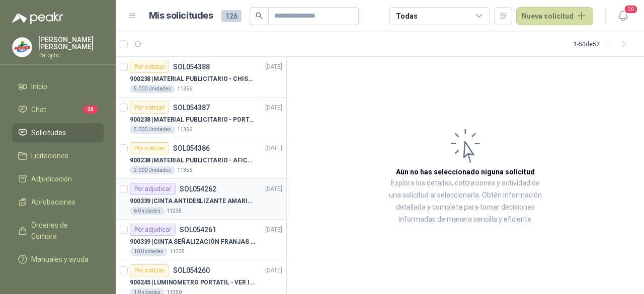 The image size is (644, 294). What do you see at coordinates (192, 120) in the screenshot?
I see `p: 900238 | MATERIAL PUBLICITARIO - PORTAPRECIOS VER ADJUNTO` at bounding box center [192, 120].